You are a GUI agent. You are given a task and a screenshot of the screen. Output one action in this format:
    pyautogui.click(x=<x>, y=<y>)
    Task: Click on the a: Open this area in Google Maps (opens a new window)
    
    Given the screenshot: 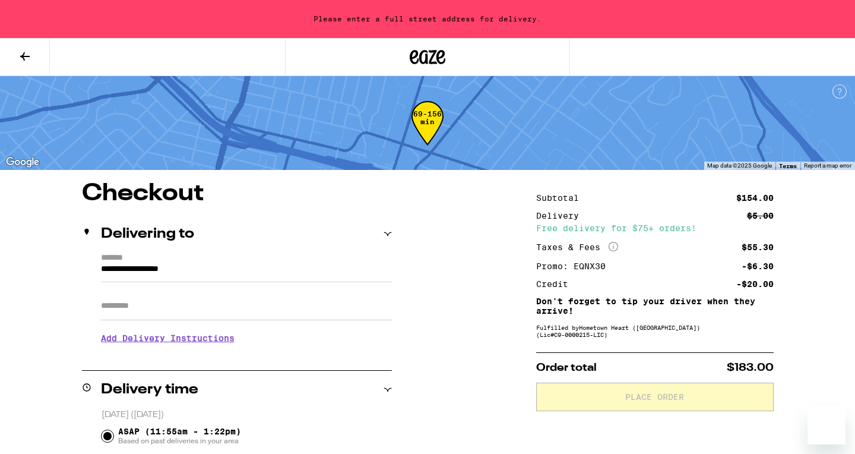 What is the action you would take?
    pyautogui.click(x=23, y=162)
    